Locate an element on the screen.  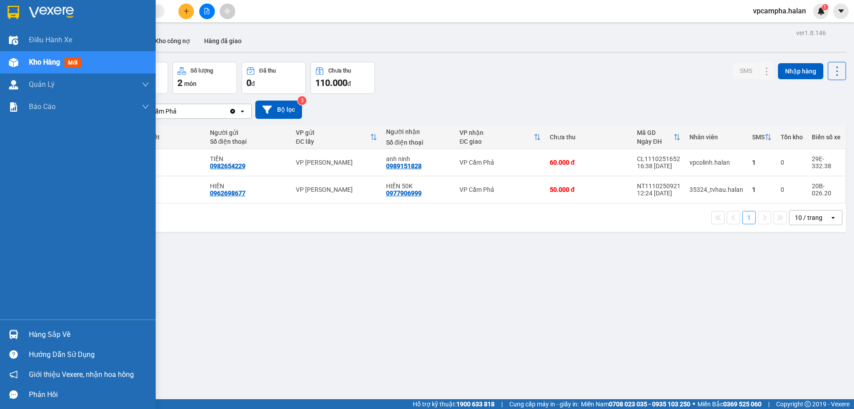
span: caret-down is located at coordinates (841, 11).